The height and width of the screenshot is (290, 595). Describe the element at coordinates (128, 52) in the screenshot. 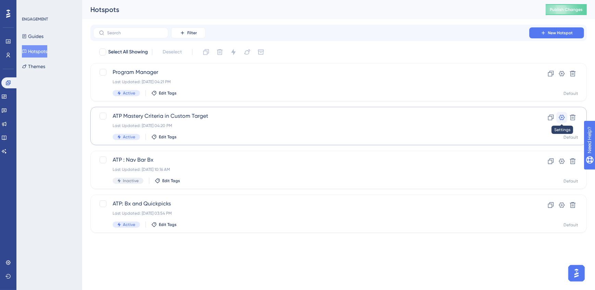

I see `span: Select All Showing` at that location.